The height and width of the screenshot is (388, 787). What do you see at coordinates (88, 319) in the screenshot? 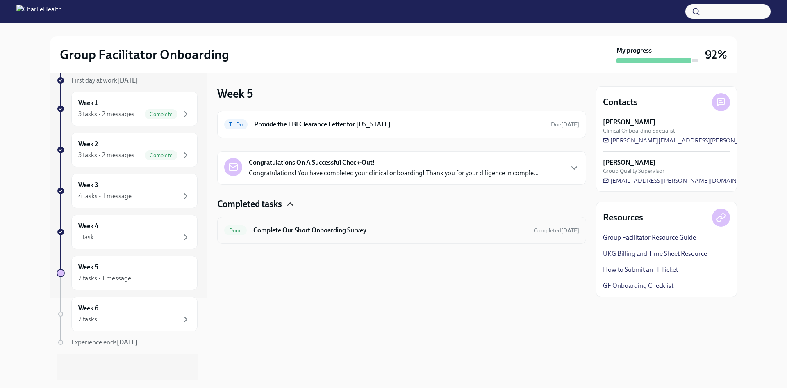
I see `div: 2 tasks` at bounding box center [88, 319].